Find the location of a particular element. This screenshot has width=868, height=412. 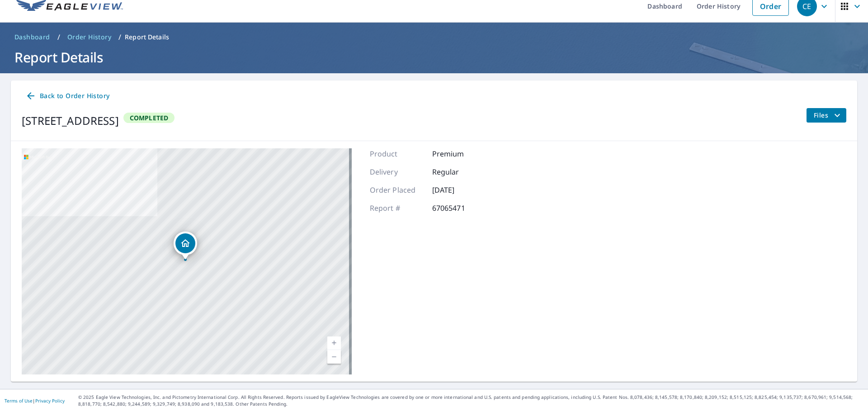

div: Dropped pin, building 1, Residential property, 33406 Windcrest Estates Blvd Magnolia, TX 77354 is located at coordinates (185, 246).